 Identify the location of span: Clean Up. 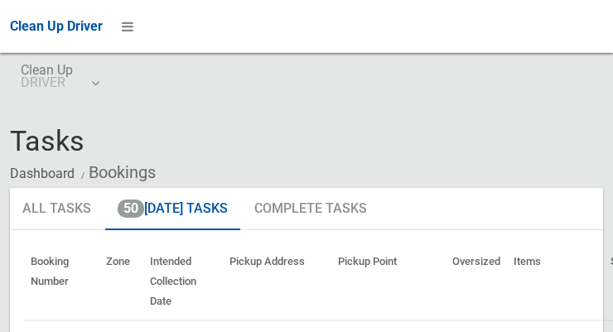
(59, 76).